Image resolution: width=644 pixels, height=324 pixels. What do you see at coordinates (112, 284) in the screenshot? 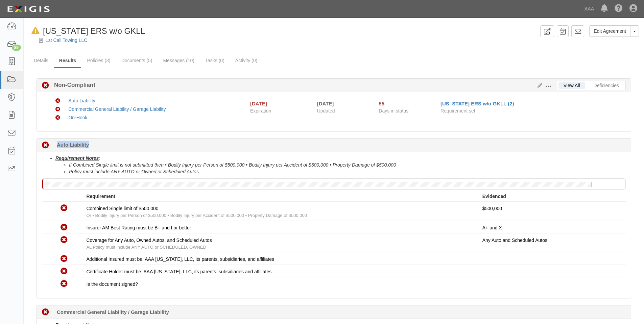
I see `span: Is the document signed?` at bounding box center [112, 284].